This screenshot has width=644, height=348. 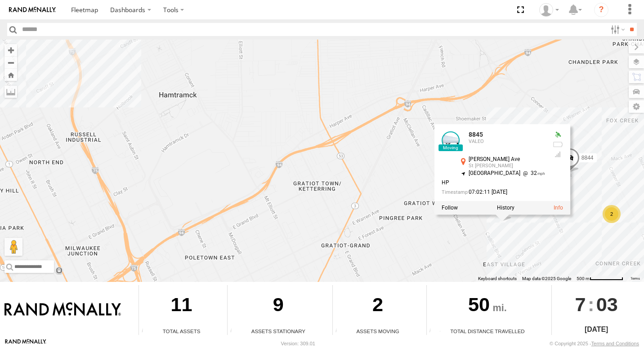 What do you see at coordinates (181, 306) in the screenshot?
I see `div: 11` at bounding box center [181, 306].